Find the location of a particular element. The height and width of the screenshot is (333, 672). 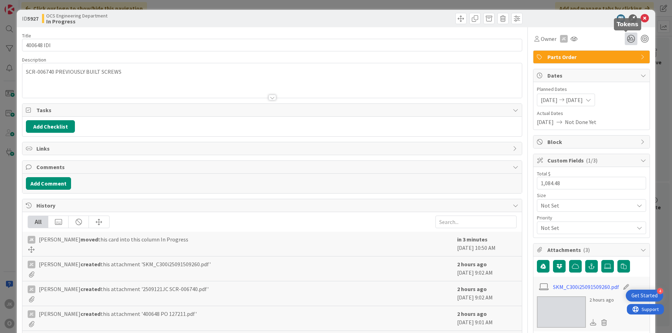

span: Not Done Yet is located at coordinates (580, 122).